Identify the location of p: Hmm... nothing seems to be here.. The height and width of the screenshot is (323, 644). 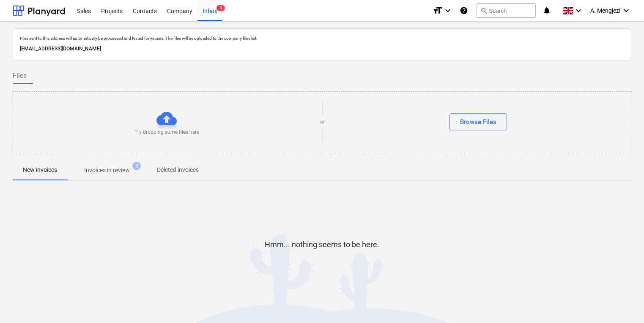
(322, 244).